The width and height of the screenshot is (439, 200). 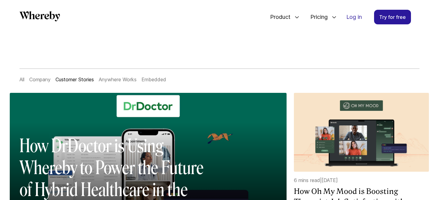 What do you see at coordinates (40, 80) in the screenshot?
I see `a: Company` at bounding box center [40, 80].